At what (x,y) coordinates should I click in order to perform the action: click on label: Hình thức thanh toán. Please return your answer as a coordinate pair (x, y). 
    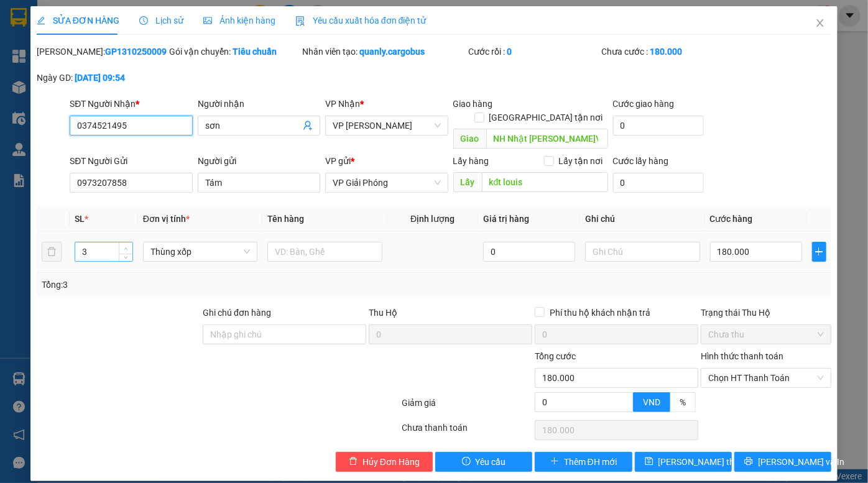
    Looking at the image, I should click on (741, 356).